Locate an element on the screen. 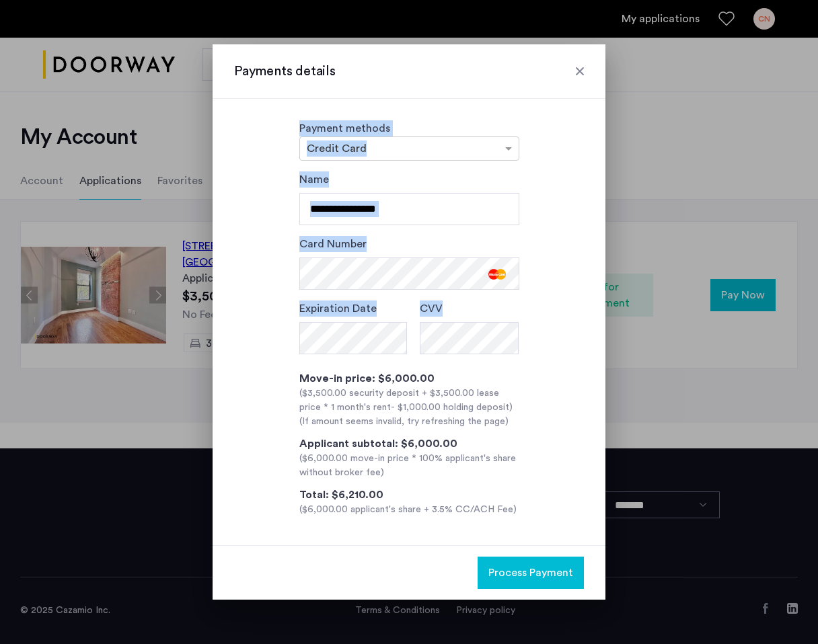 This screenshot has height=644, width=818. span: Process Payment is located at coordinates (530, 573).